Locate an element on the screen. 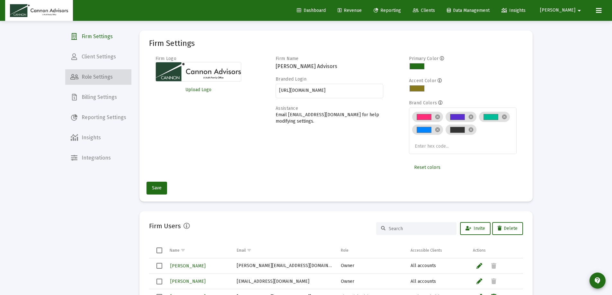 This screenshot has width=612, height=295. span: Reset colors is located at coordinates (427, 167).